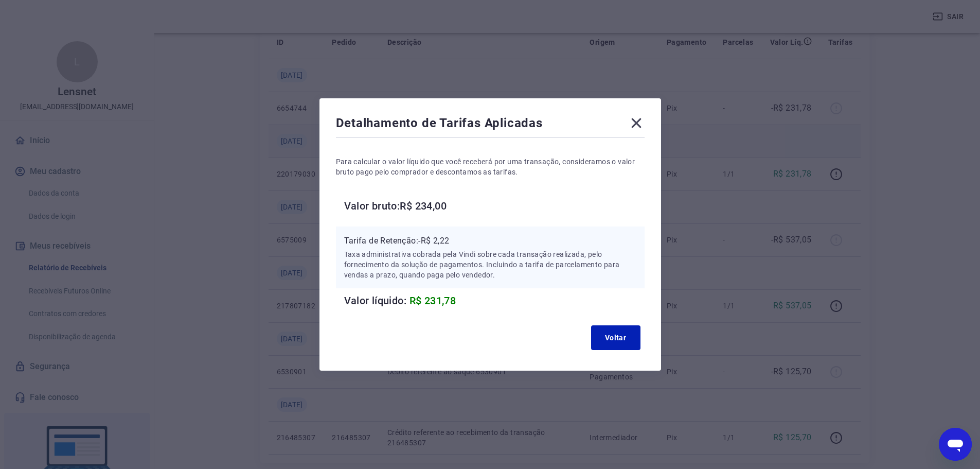 Image resolution: width=980 pixels, height=469 pixels. Describe the element at coordinates (490, 264) in the screenshot. I see `p: Taxa administrativa cobrada pela Vindi sobre cada transação realizada, pelo fornecimento da soluç...` at that location.